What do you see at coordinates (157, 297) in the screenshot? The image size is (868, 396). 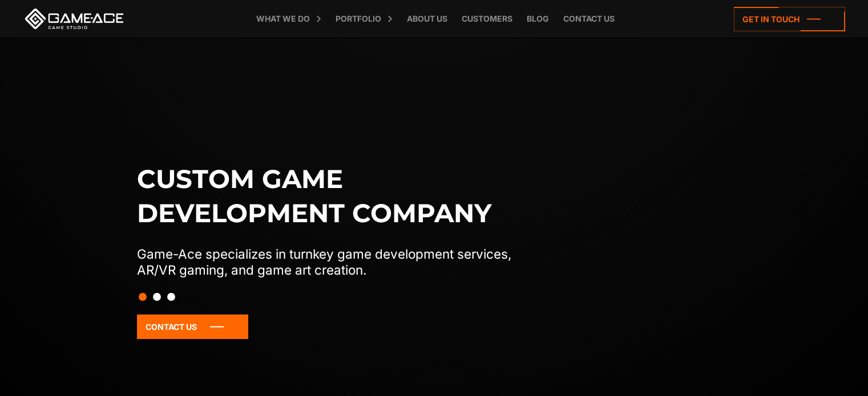 I see `button: Slide 2` at bounding box center [157, 297].